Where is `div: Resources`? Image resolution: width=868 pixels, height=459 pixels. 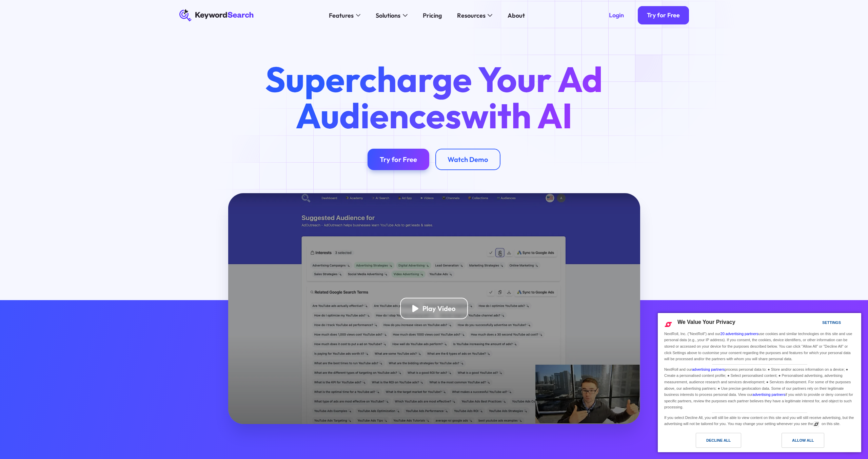 div: Resources is located at coordinates (472, 15).